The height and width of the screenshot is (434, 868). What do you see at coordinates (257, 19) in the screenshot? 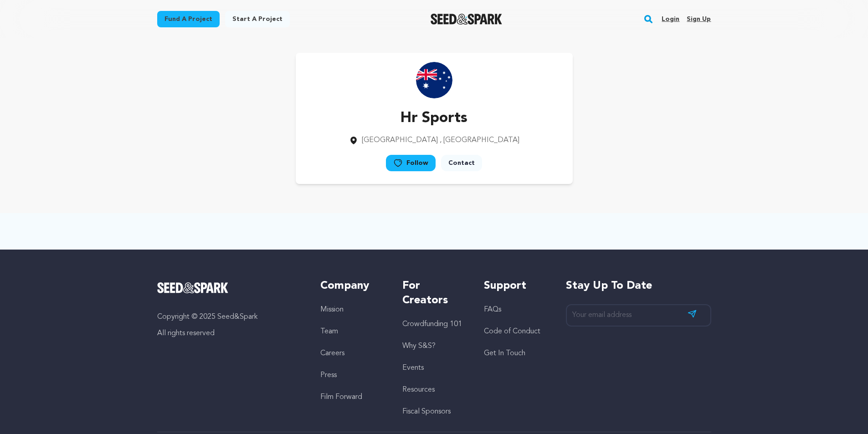
I see `a: Start a project` at bounding box center [257, 19].